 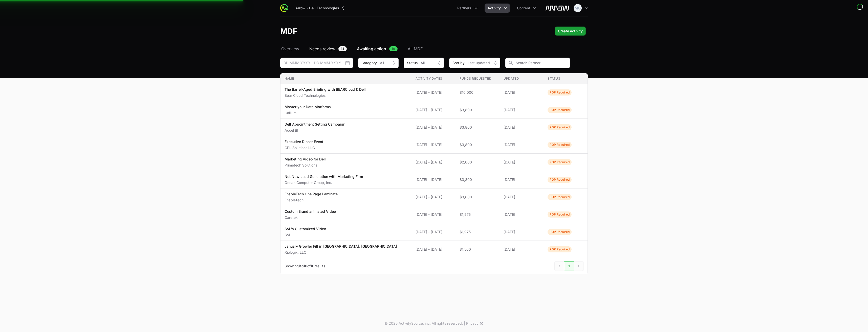 I want to click on span: 1, so click(x=569, y=266).